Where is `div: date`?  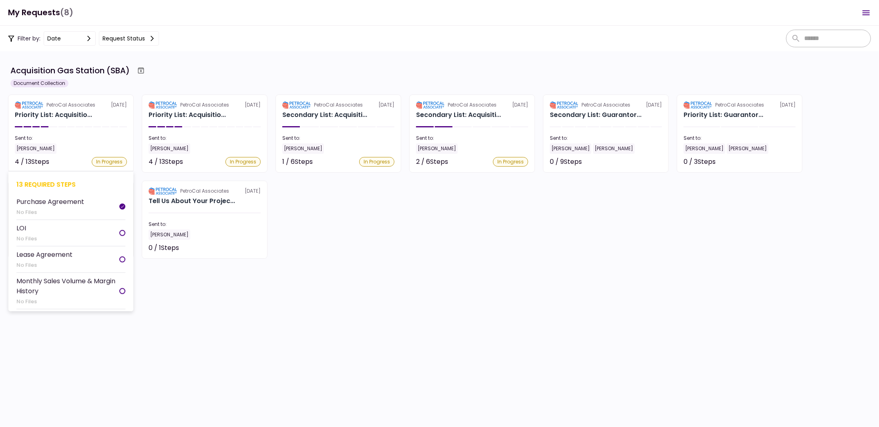
div: date is located at coordinates (54, 38).